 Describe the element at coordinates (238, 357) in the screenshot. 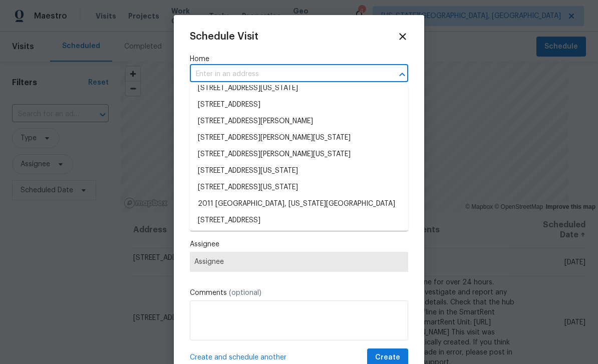

I see `span: Create and schedule another` at that location.